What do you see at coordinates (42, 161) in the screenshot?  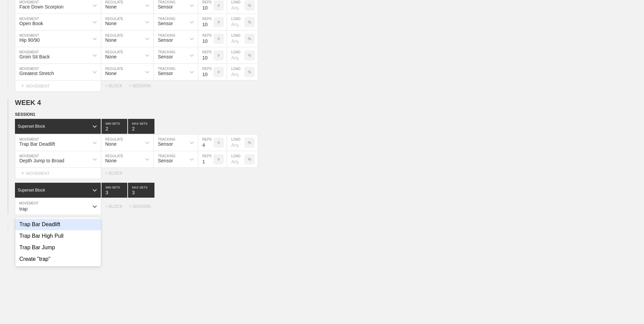 I see `div: Depth Jump to Broad` at bounding box center [42, 161].